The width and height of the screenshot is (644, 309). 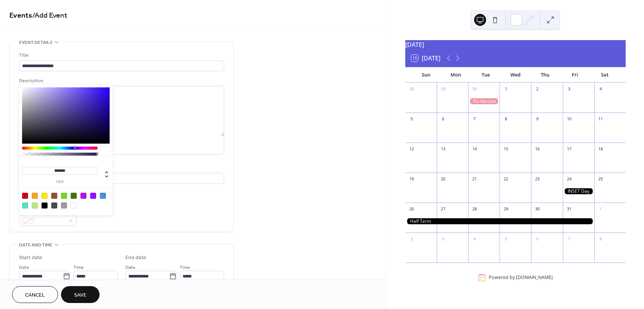 I want to click on div: #8B572A, so click(x=54, y=196).